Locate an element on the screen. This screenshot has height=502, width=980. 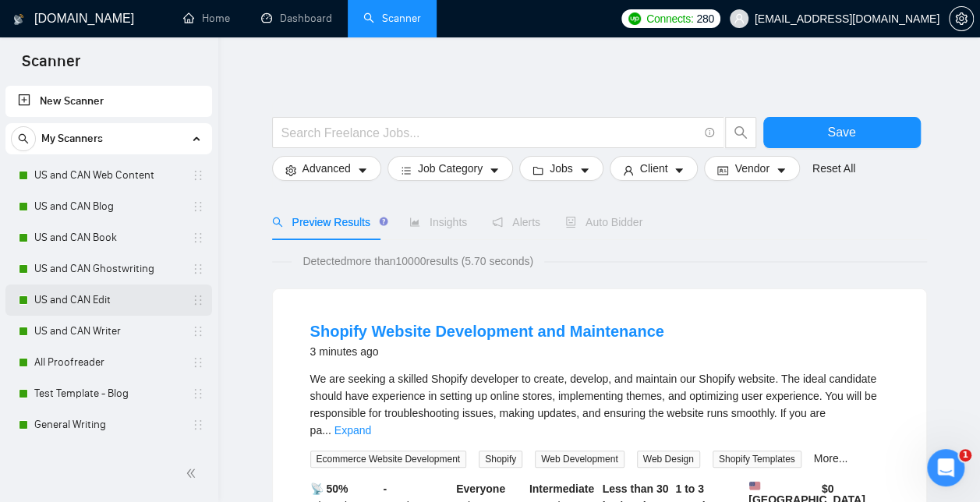
span: Shopify is located at coordinates (501, 459).